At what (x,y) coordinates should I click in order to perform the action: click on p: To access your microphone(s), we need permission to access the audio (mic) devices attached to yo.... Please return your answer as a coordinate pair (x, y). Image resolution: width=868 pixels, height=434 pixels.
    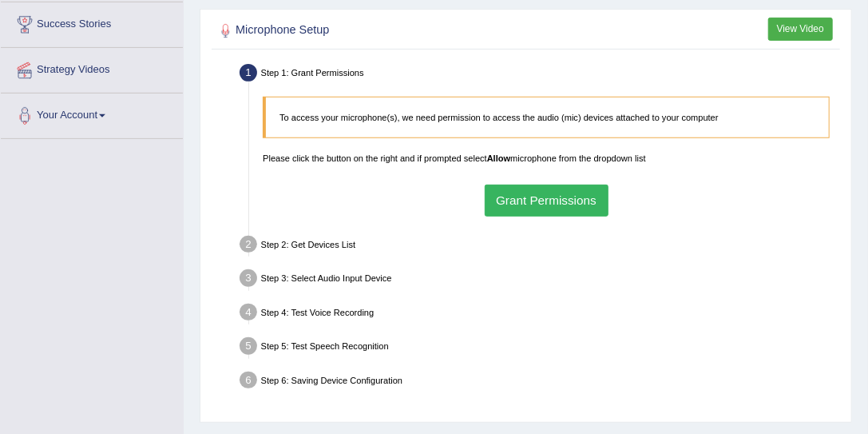
    Looking at the image, I should click on (547, 118).